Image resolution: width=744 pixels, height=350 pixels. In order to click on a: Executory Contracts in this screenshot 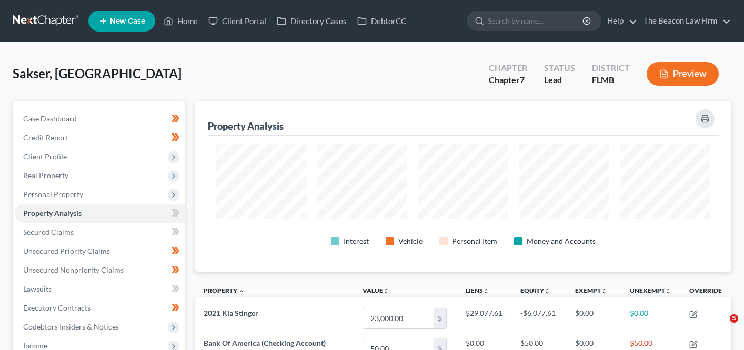, I will do `click(99, 308)`.